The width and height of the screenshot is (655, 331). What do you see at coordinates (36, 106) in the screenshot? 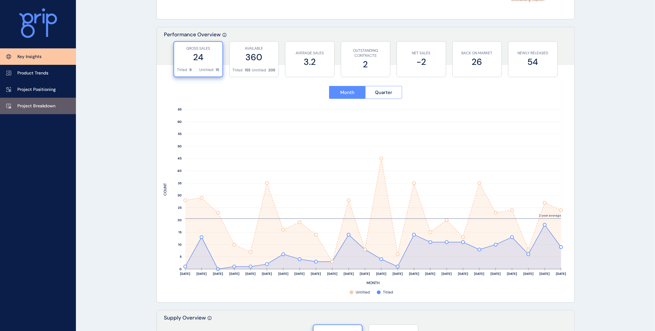
I see `p: Project Breakdown` at bounding box center [36, 106].